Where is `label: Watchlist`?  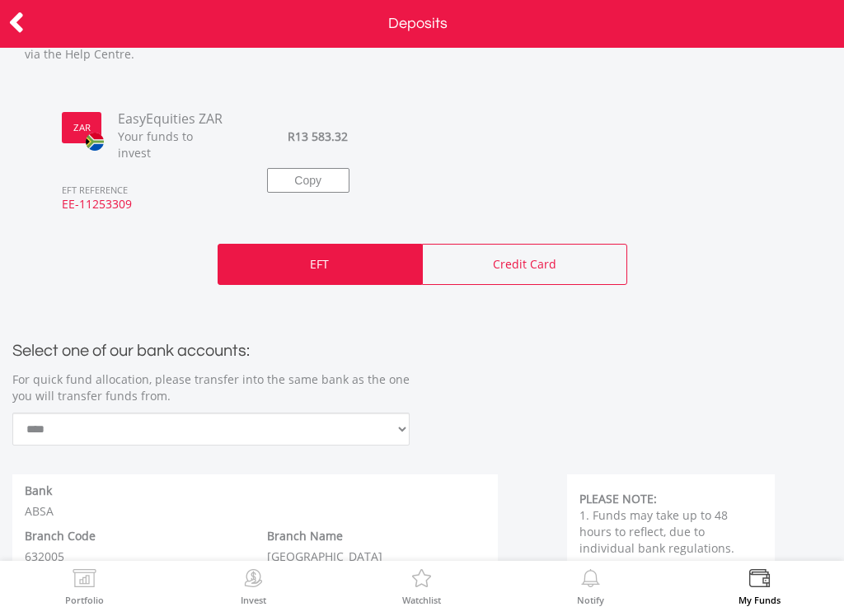
label: Watchlist is located at coordinates (422, 600).